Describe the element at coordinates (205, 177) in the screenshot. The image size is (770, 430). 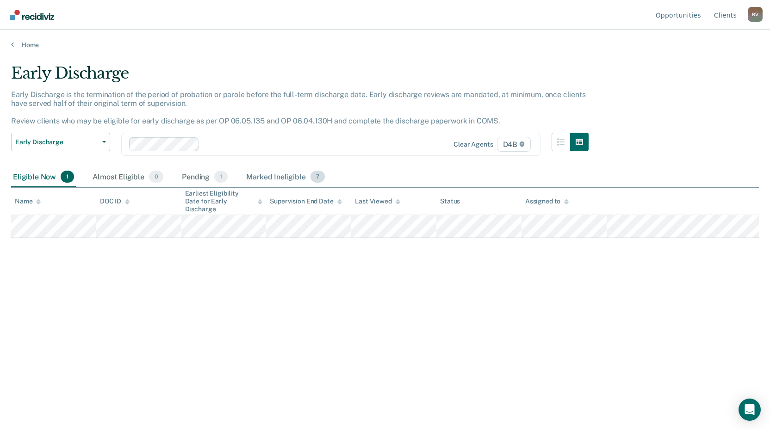
I see `div: Pending1` at that location.